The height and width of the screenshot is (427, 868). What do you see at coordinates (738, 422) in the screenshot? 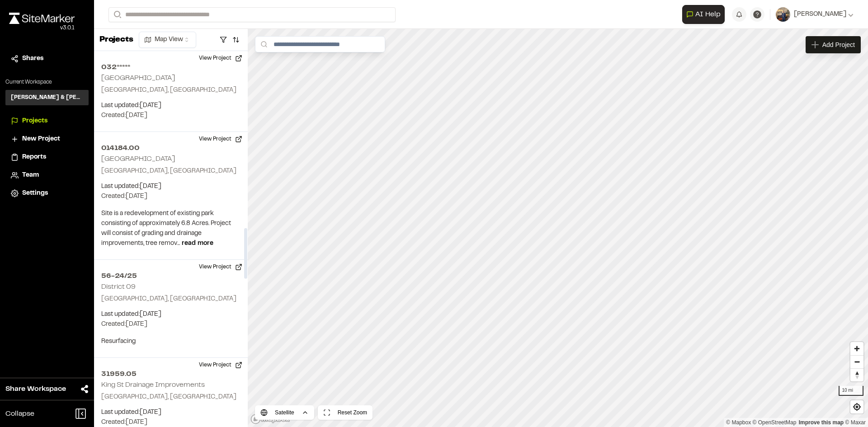
I see `a: Mapbox` at bounding box center [738, 422].